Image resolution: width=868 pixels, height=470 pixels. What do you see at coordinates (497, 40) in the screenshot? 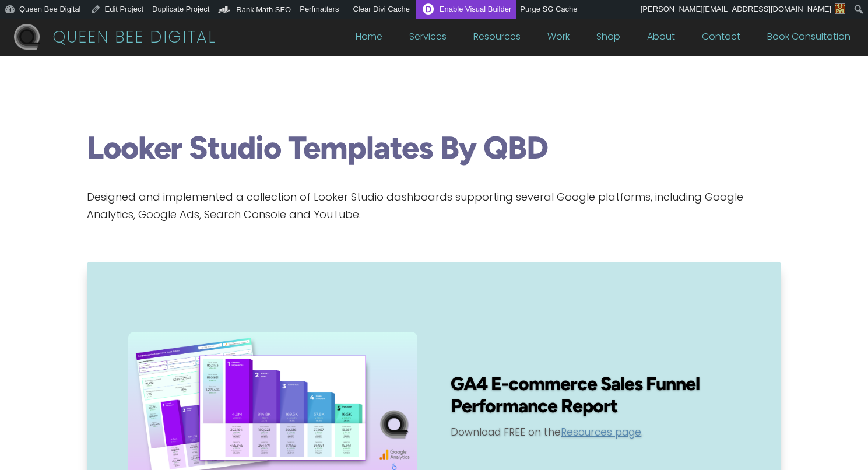
I see `a: Resources` at bounding box center [497, 40].